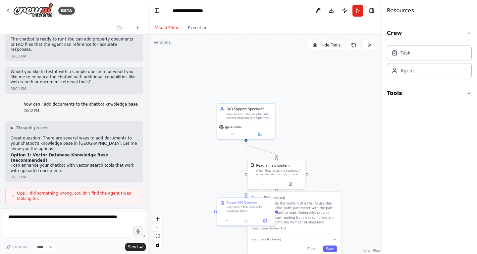  I want to click on button: Crew, so click(429, 33).